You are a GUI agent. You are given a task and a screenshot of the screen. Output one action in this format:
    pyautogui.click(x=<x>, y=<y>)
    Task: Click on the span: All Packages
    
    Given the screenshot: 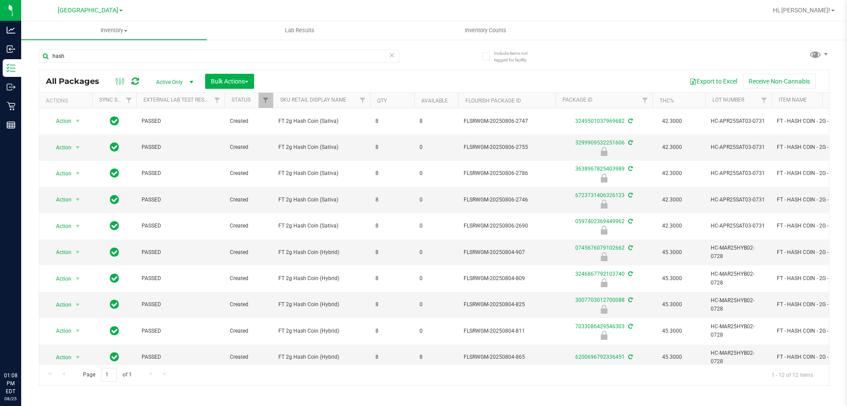 What is the action you would take?
    pyautogui.click(x=77, y=81)
    